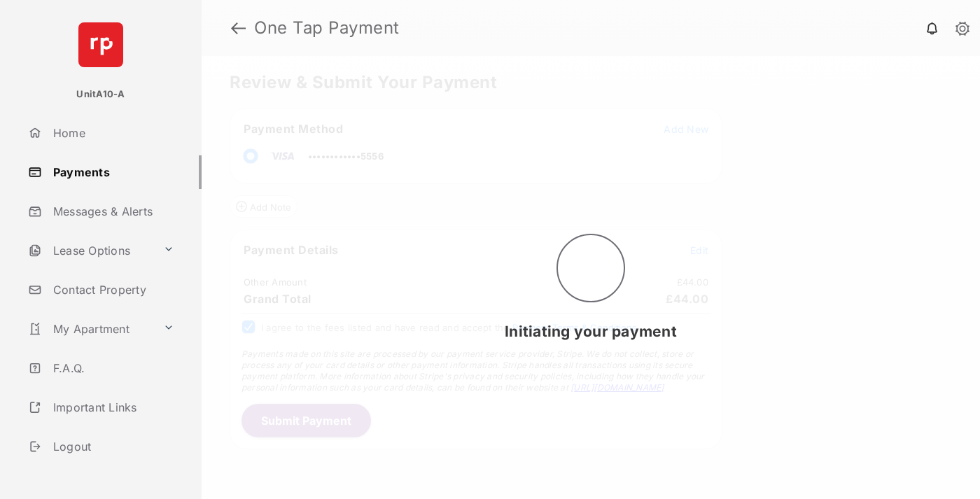 The width and height of the screenshot is (980, 499). I want to click on a: Payments, so click(112, 172).